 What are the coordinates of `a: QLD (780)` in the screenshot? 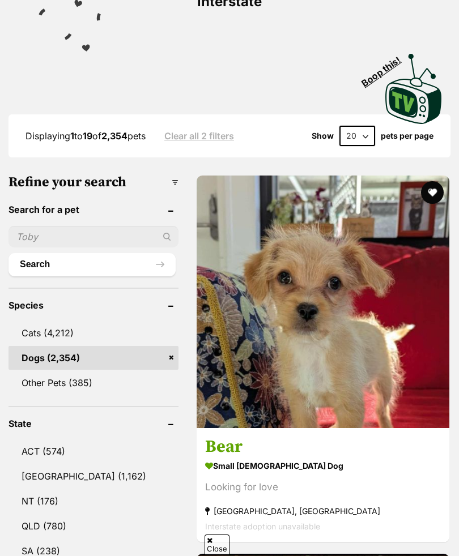 It's located at (93, 526).